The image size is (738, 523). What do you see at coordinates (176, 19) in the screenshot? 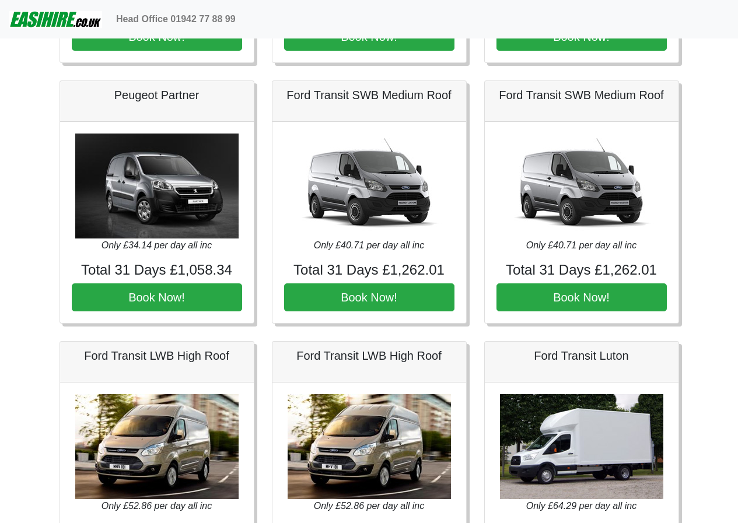
I see `a: Head Office 01942 77 88 99` at bounding box center [176, 19].